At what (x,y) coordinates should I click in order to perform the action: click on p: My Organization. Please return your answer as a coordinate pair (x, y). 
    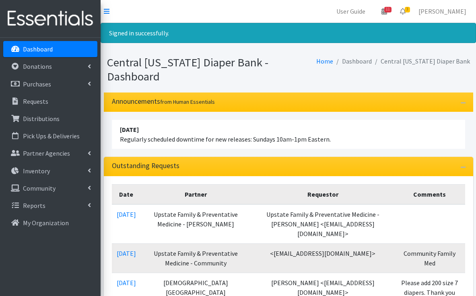
    Looking at the image, I should click on (46, 223).